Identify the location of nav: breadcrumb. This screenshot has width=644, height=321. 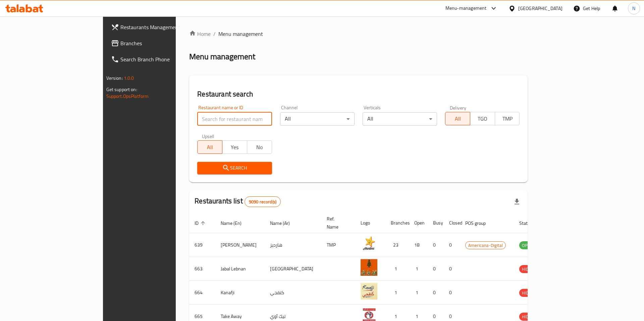
(358, 34).